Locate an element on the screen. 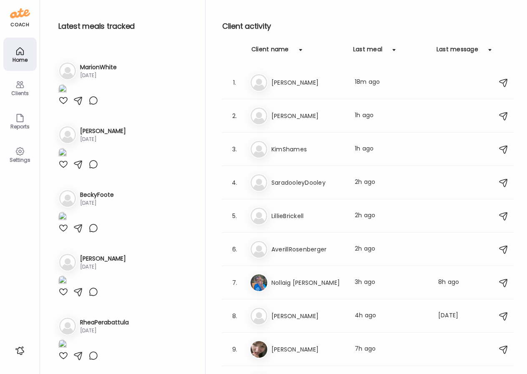  div: 3h ago is located at coordinates (392, 283).